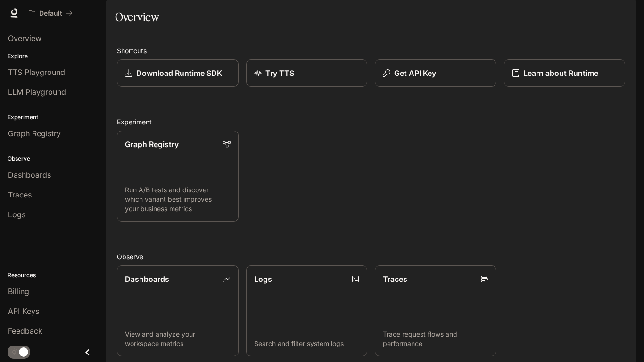  I want to click on button: All workspaces, so click(51, 13).